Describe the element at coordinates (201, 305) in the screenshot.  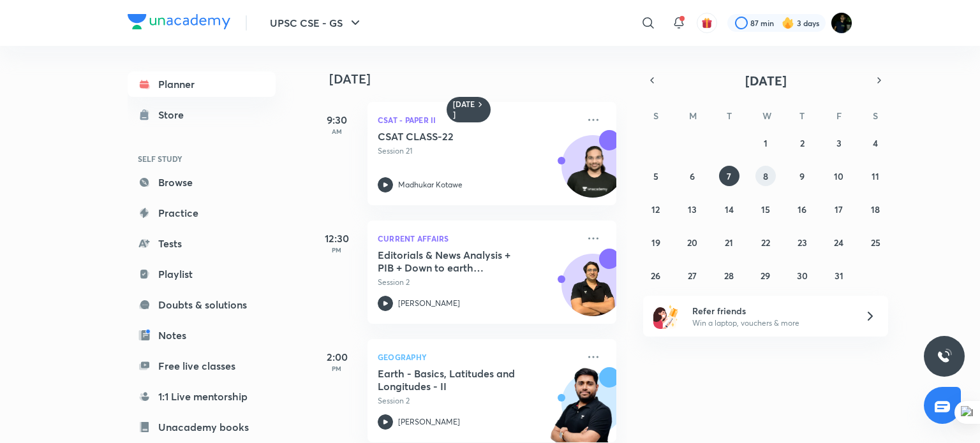
I see `a: Doubts & solutions` at that location.